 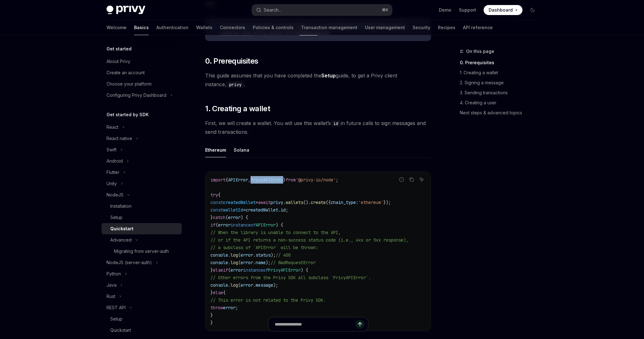 I want to click on div: REST API, so click(x=116, y=308).